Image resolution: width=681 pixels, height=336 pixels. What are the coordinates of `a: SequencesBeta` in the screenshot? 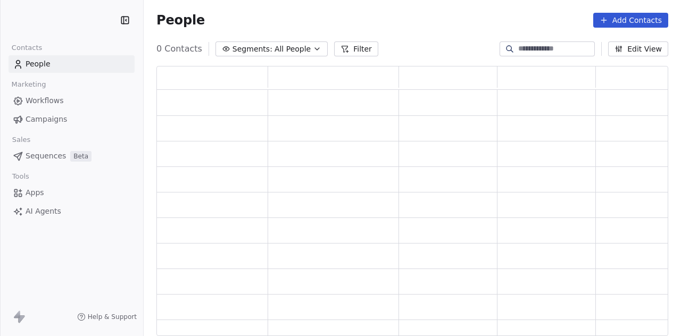 It's located at (71, 156).